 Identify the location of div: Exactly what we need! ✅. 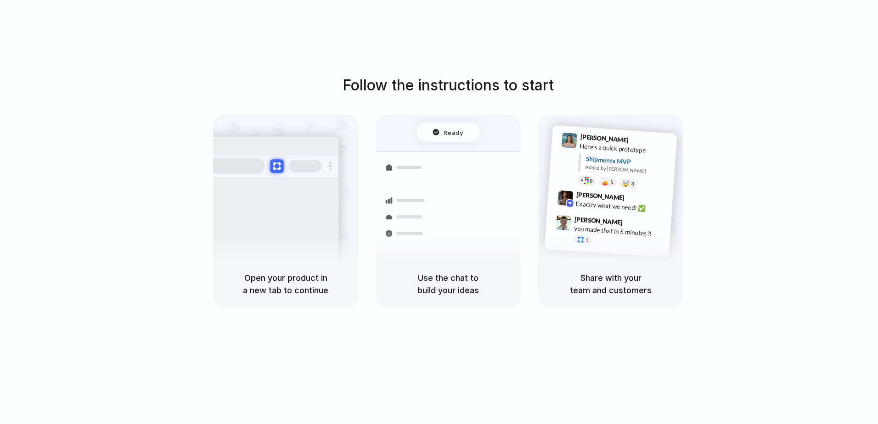
(621, 207).